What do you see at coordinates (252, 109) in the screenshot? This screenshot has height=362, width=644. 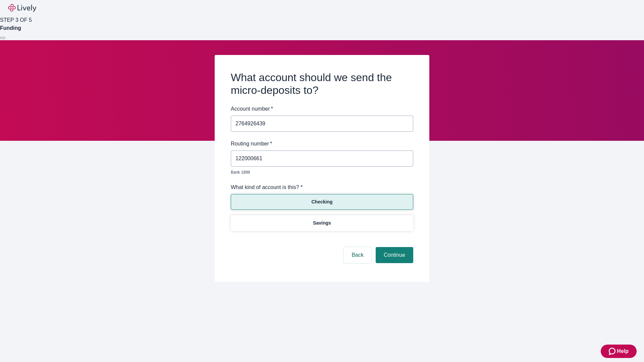 I see `label: Account number` at bounding box center [252, 109].